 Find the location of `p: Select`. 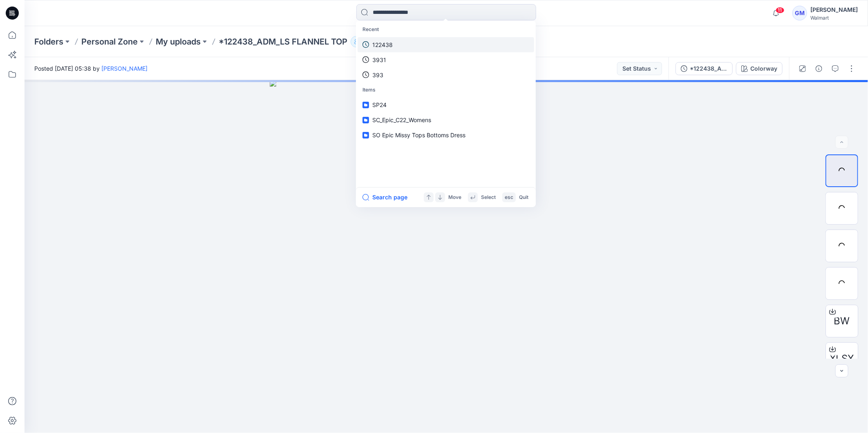

p: Select is located at coordinates (488, 197).